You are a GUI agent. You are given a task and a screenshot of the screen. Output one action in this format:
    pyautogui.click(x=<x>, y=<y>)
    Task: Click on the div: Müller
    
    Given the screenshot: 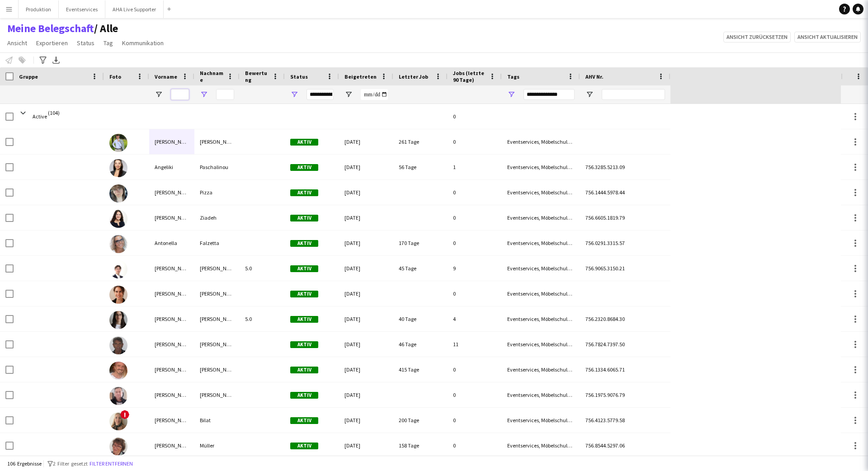 What is the action you would take?
    pyautogui.click(x=217, y=445)
    